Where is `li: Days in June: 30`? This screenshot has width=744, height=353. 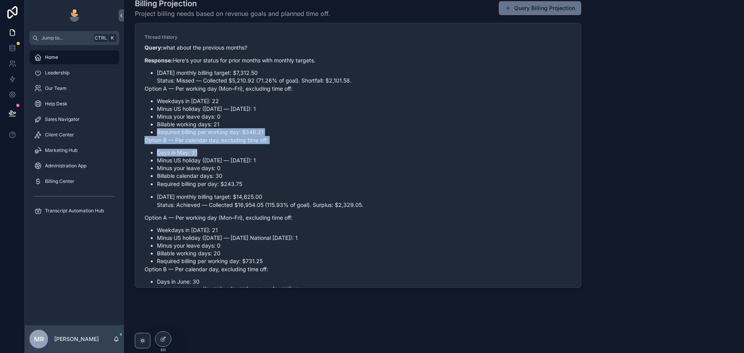 li: Days in June: 30 is located at coordinates (364, 282).